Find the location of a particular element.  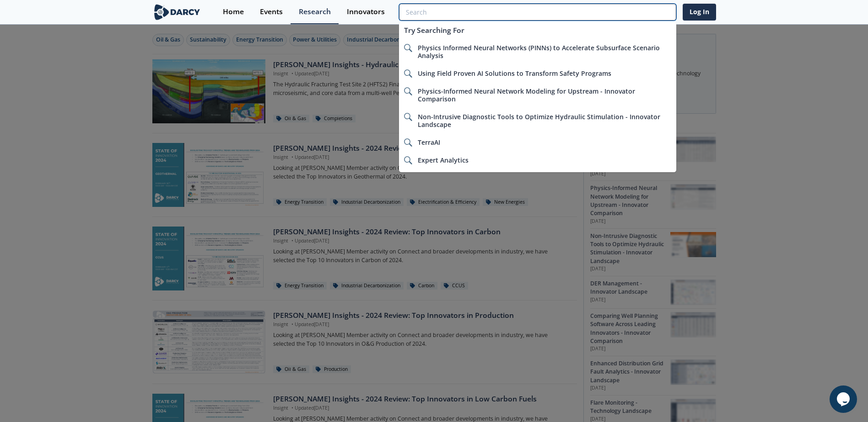

span: TerraAI is located at coordinates (429, 142).